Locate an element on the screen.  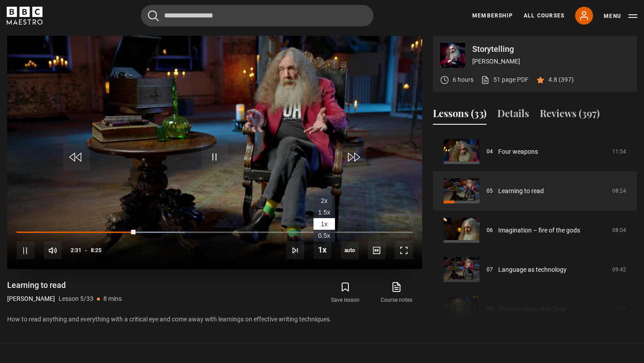
a: BBC Maestro is located at coordinates (24, 16).